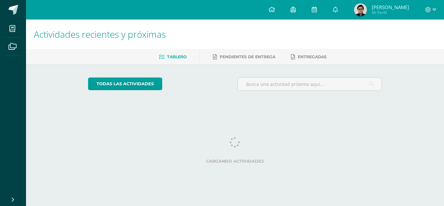 This screenshot has width=444, height=206. What do you see at coordinates (173, 57) in the screenshot?
I see `a: Tablero` at bounding box center [173, 57].